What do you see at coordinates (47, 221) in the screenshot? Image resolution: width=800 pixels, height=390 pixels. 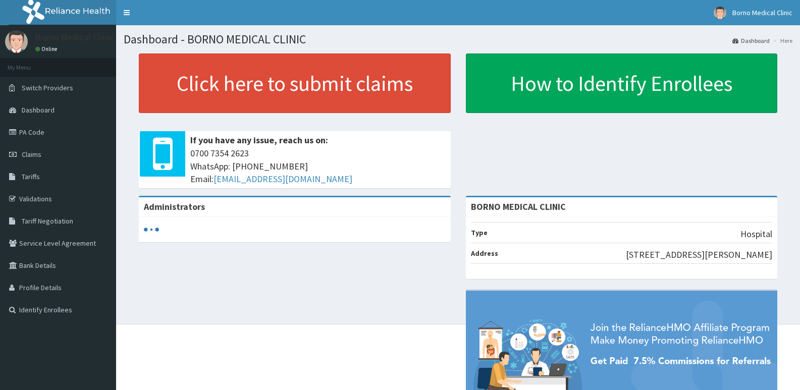 I see `span: Tariff Negotiation` at bounding box center [47, 221].